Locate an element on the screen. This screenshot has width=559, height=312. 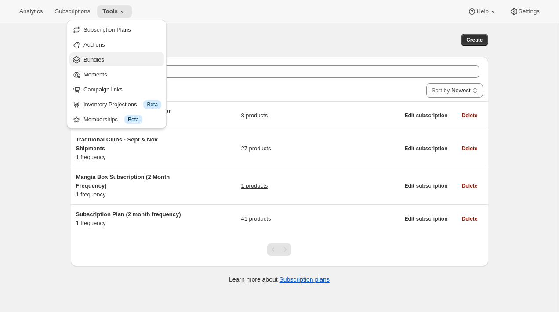
span: Traditional Clubs - Sept & Nov Shipments is located at coordinates (117, 144).